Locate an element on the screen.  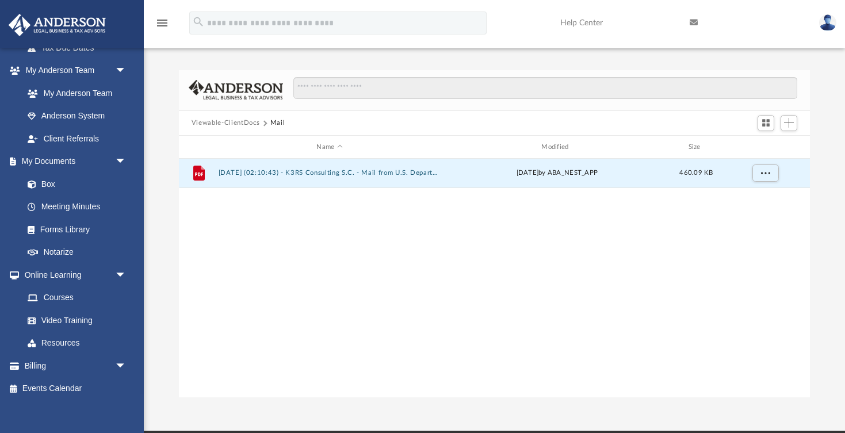
a: My Documentsarrow_drop_down is located at coordinates (73, 162).